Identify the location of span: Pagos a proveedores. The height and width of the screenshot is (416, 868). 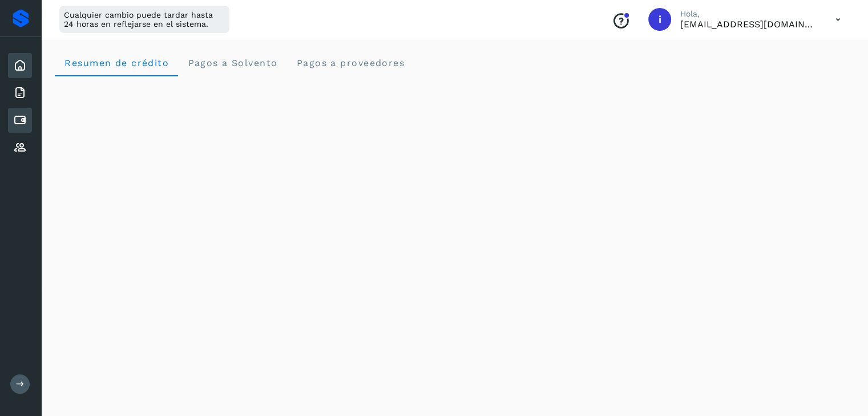
(349, 63).